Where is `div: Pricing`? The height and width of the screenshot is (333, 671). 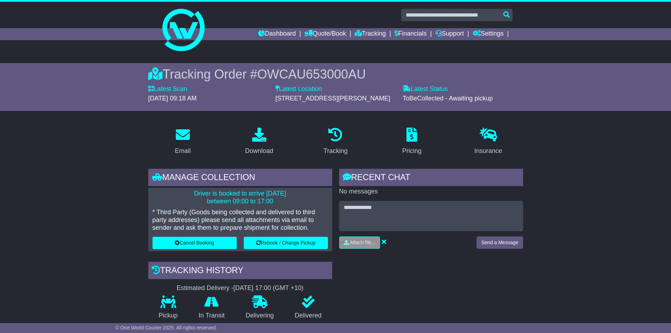
div: Pricing is located at coordinates (412, 151).